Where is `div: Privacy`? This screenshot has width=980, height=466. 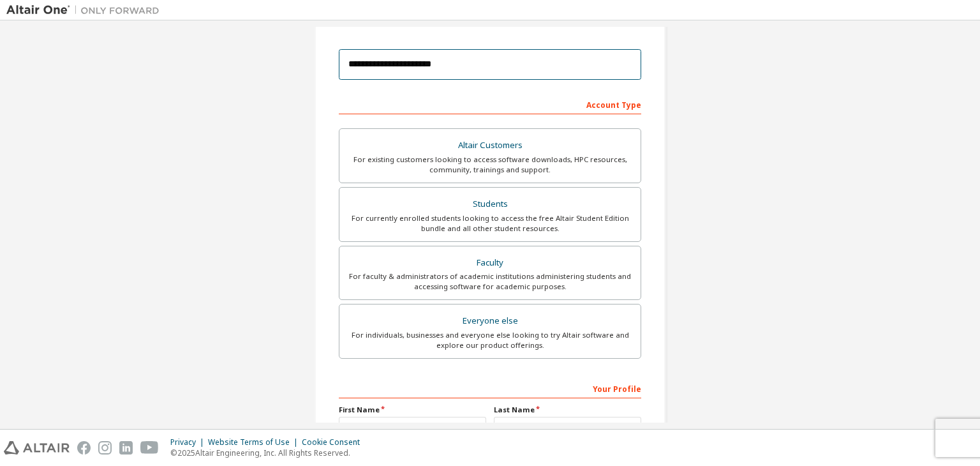 div: Privacy is located at coordinates (188, 442).